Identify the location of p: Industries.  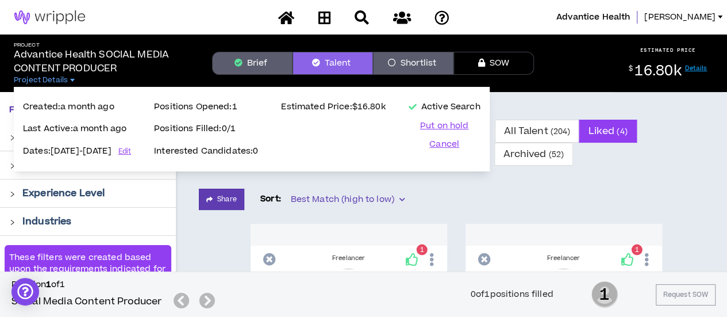
(47, 221).